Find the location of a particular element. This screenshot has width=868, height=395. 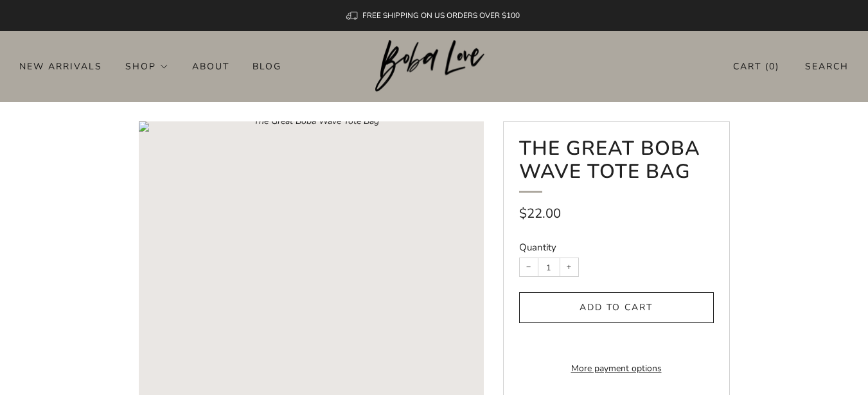

span: $22.00 is located at coordinates (539, 213).